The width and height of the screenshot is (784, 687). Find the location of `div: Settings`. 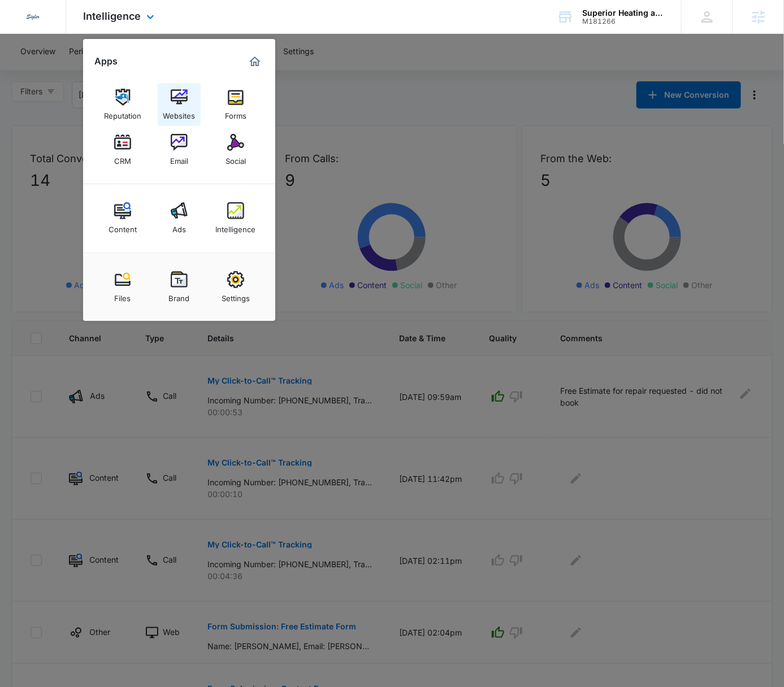

div: Settings is located at coordinates (236, 296).